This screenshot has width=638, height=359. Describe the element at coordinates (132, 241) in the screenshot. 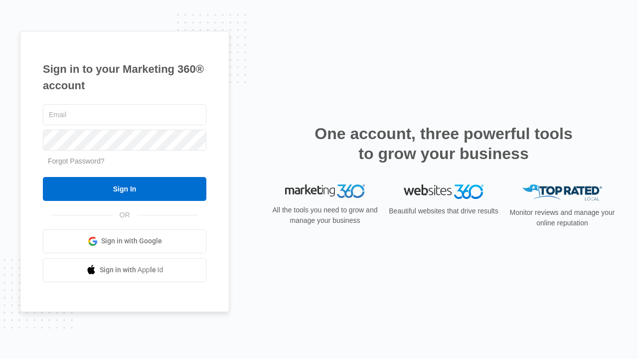

I see `span: Sign in with Google` at that location.